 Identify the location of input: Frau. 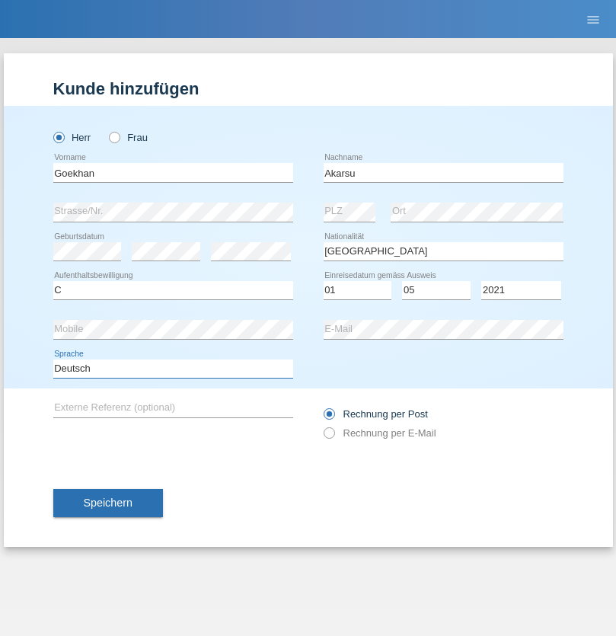
(114, 136).